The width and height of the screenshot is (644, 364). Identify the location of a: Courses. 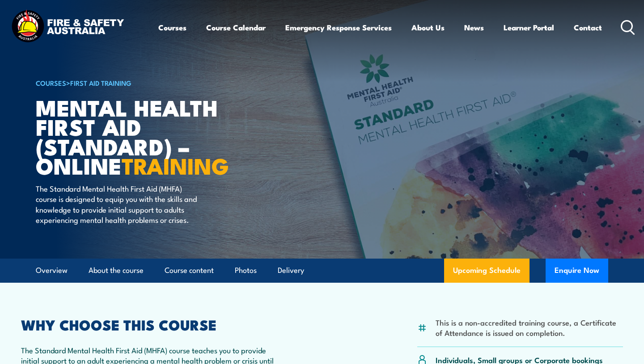
(172, 27).